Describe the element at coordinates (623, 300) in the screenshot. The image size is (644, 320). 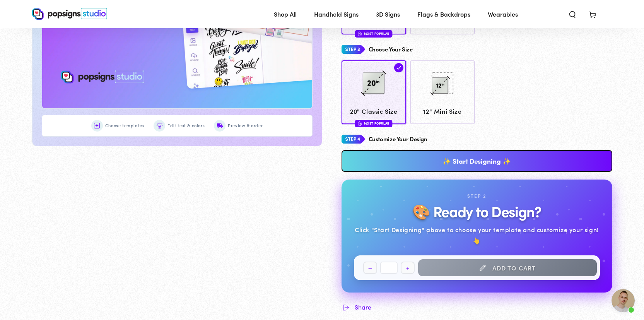
I see `a: Open chat` at that location.